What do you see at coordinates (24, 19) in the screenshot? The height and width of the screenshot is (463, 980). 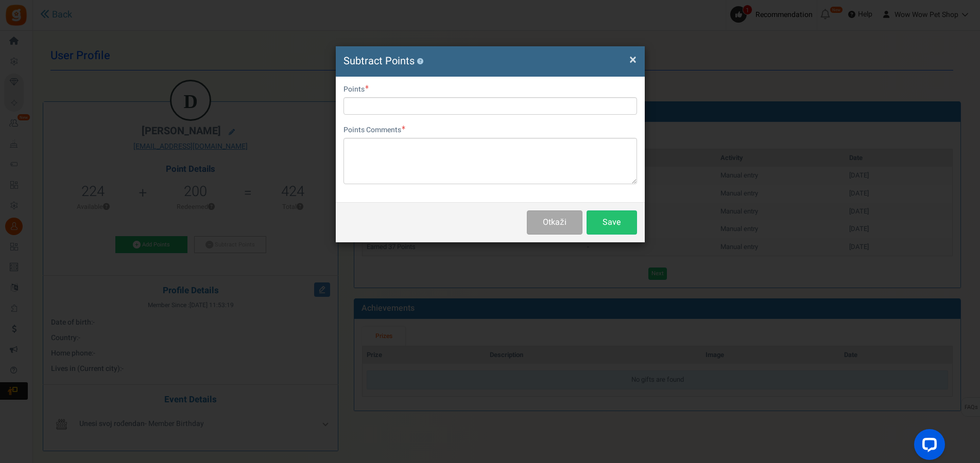 I see `button: Open LiveChat chat widget` at bounding box center [24, 19].